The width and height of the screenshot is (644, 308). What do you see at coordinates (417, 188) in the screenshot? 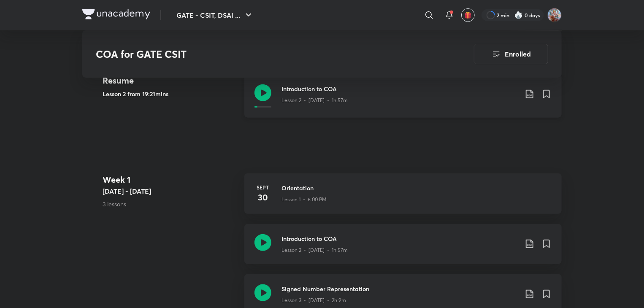
I see `h3: Orientation` at bounding box center [417, 188].